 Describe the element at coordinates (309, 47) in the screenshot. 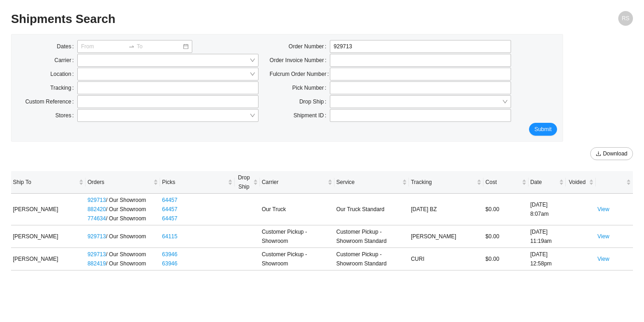

I see `label: Order Number` at that location.